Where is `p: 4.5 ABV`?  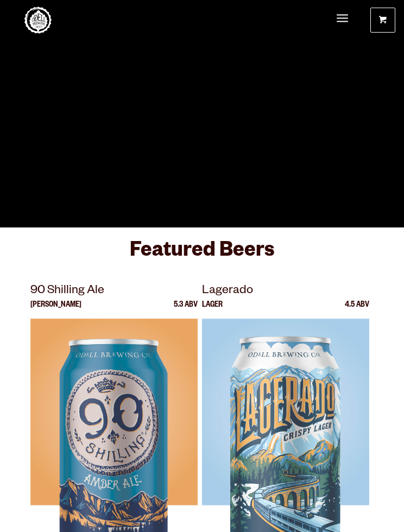
p: 4.5 ABV is located at coordinates (357, 310).